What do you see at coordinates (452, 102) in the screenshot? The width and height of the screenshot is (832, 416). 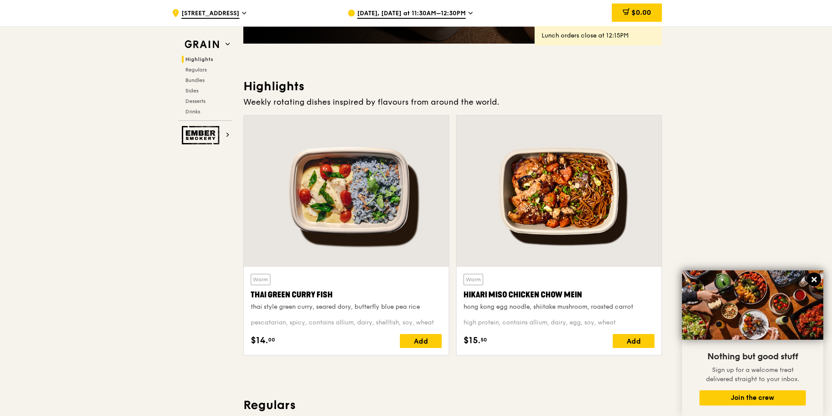 I see `div: Weekly rotating dishes inspired by flavours from around the world.` at bounding box center [452, 102].